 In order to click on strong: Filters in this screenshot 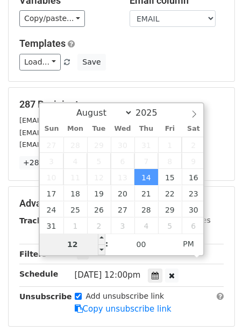, I will do `click(33, 254)`.